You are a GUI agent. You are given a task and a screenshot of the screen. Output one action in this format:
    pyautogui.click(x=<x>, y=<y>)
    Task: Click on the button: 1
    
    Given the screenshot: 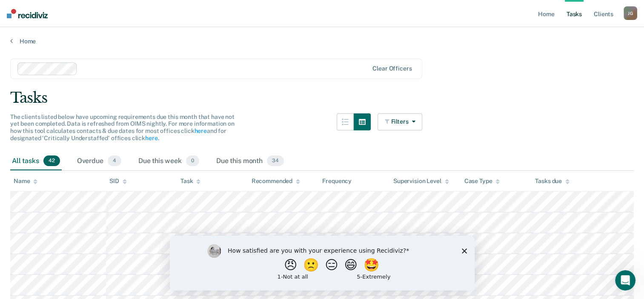 What is the action you would take?
    pyautogui.click(x=121, y=29)
    